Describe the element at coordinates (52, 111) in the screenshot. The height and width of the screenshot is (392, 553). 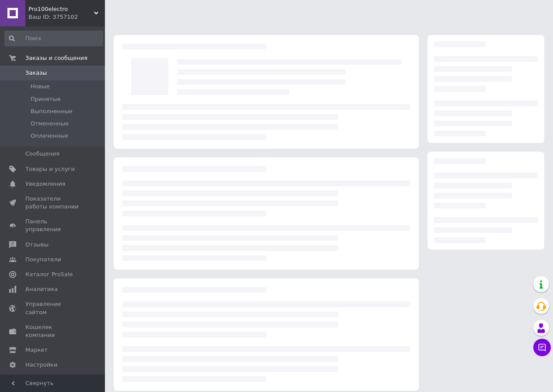
I see `span: Выполненные` at that location.